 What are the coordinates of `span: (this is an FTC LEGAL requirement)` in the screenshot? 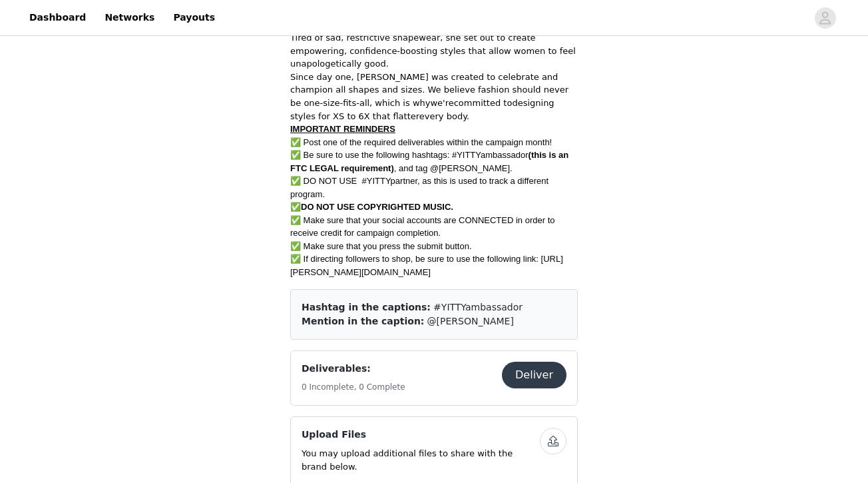 It's located at (429, 161).